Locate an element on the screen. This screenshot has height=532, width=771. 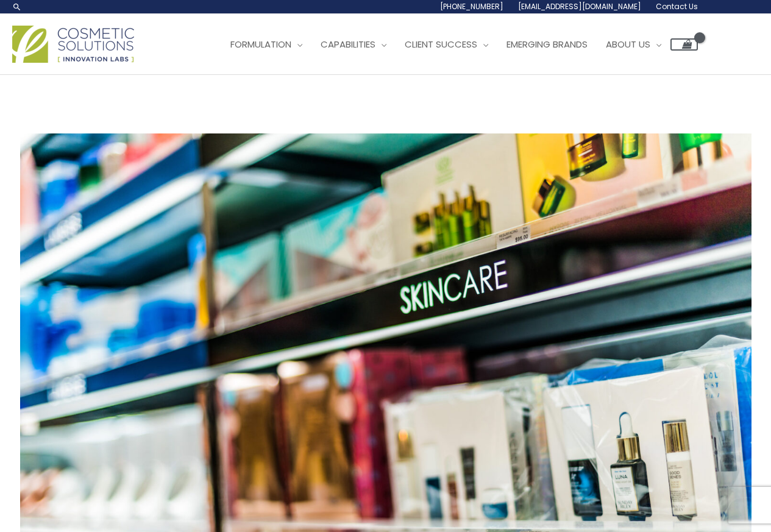
a: Search icon link is located at coordinates (17, 7).